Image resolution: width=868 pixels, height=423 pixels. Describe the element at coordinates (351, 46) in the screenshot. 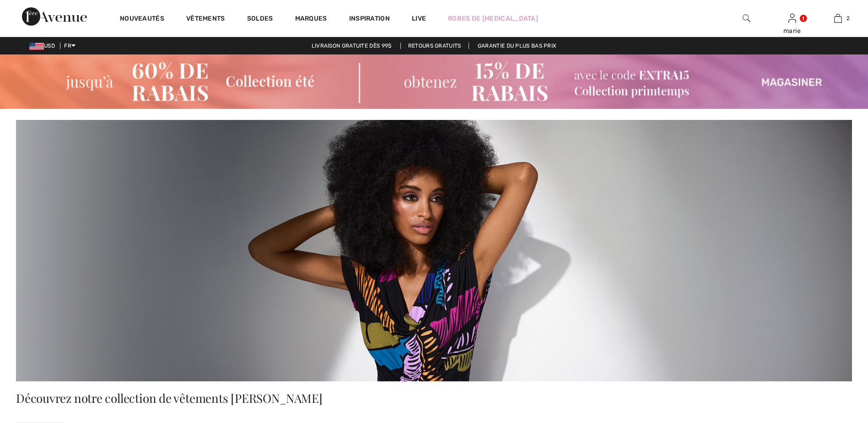

I see `a: Livraison gratuite dès 99$` at that location.